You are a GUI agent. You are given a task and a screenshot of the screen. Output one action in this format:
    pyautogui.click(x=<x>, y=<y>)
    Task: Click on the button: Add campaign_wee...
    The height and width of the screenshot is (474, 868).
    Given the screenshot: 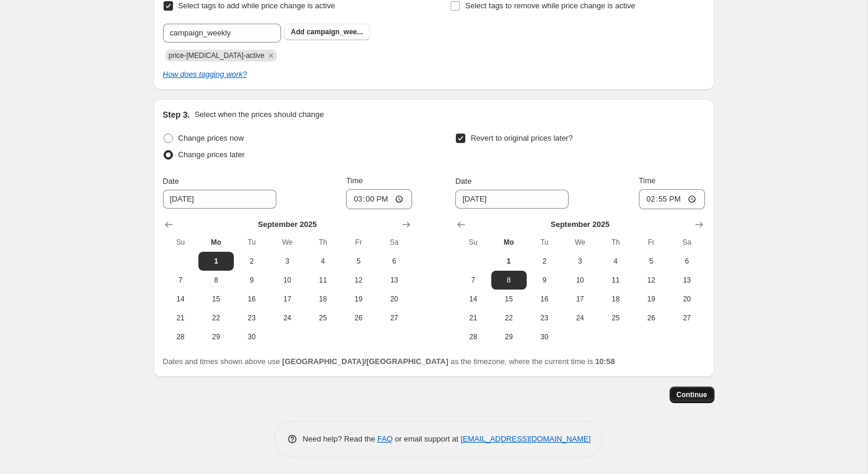 What is the action you would take?
    pyautogui.click(x=328, y=32)
    